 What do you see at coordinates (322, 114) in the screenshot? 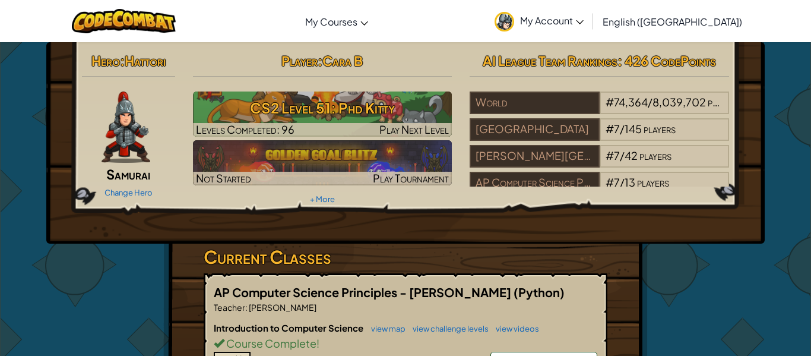
I see `a: Play Next Level` at bounding box center [322, 114].